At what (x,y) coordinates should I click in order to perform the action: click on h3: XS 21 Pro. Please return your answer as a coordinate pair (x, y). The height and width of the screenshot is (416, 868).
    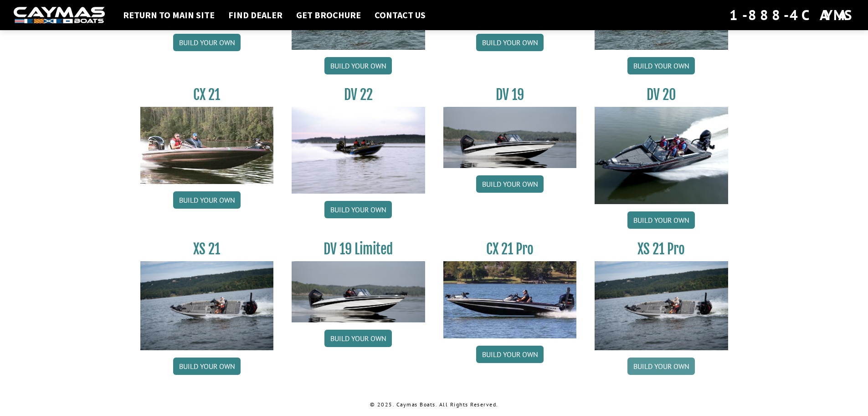
    Looking at the image, I should click on (661, 249).